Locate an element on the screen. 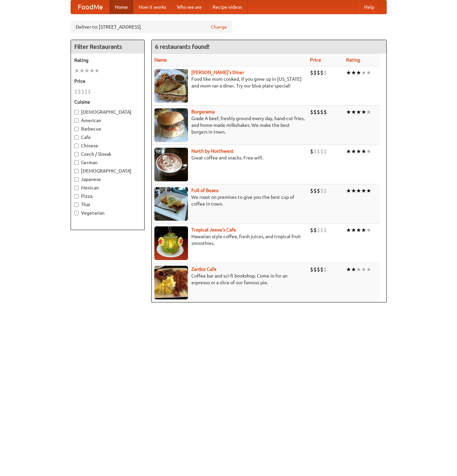 This screenshot has width=457, height=476. input: Czech / Slovak is located at coordinates (76, 154).